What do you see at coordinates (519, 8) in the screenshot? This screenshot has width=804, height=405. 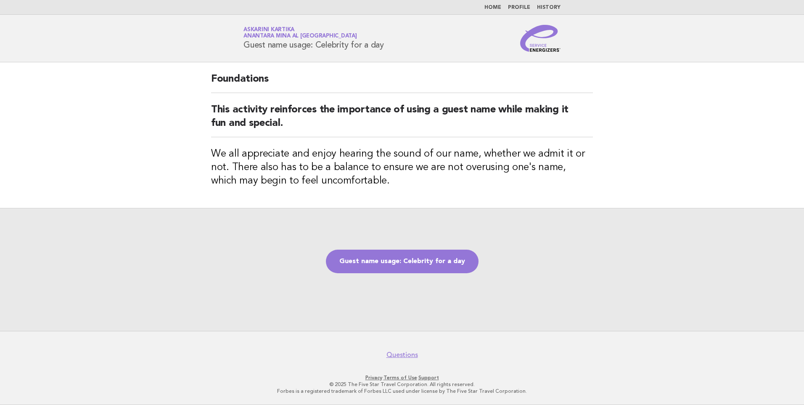 I see `a: Profile` at bounding box center [519, 8].